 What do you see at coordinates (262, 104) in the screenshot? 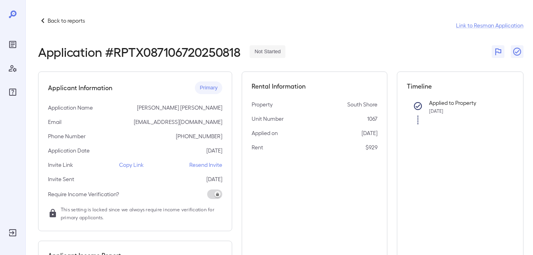
I see `p: Property` at bounding box center [262, 104].